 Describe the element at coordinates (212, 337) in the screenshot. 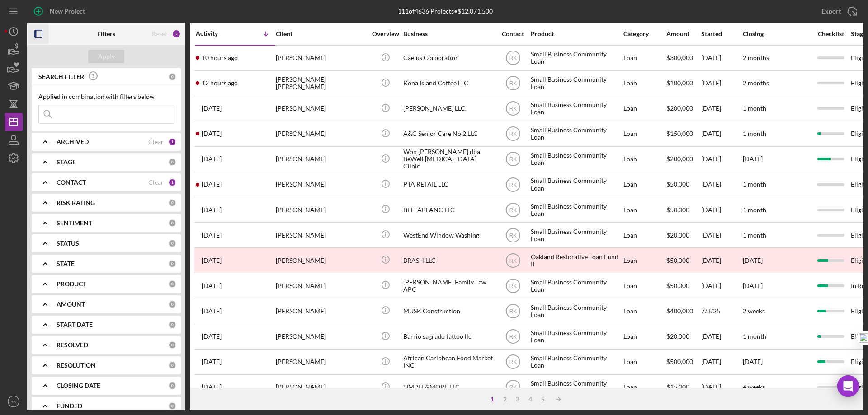

I see `time: 2025-07-29 18:28` at that location.